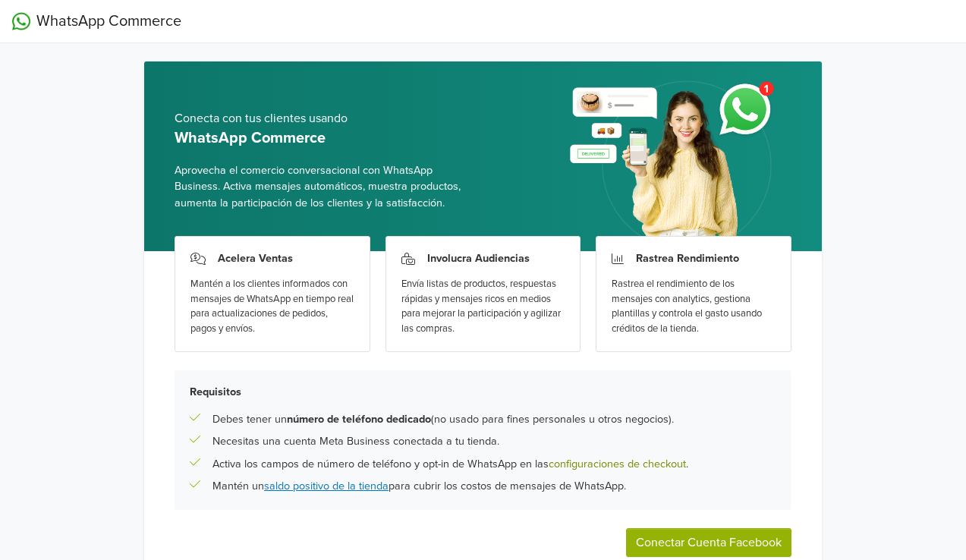 The height and width of the screenshot is (560, 966). What do you see at coordinates (322, 186) in the screenshot?
I see `span: Aprovecha el comercio conversacional con WhatsApp Business. Activa mensajes automáticos, muestra ...` at bounding box center [322, 186].